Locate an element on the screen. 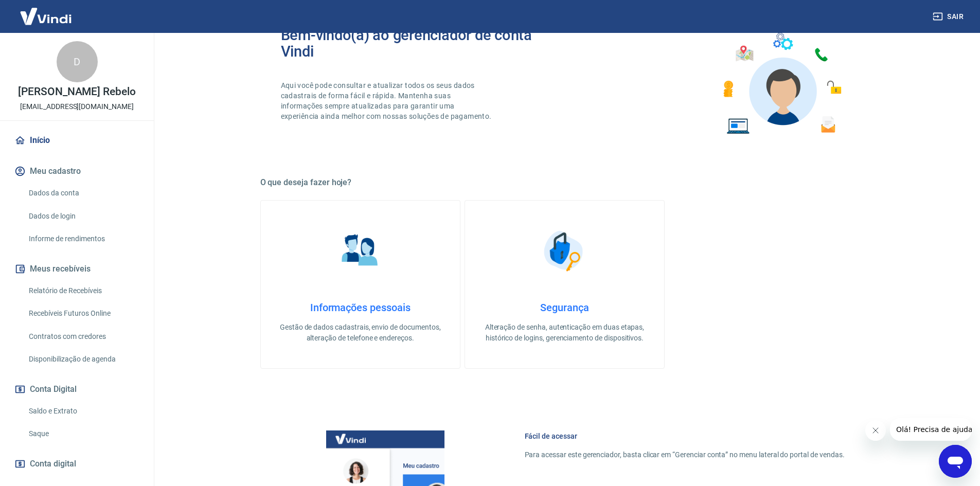 This screenshot has height=486, width=980. div: D is located at coordinates (77, 62).